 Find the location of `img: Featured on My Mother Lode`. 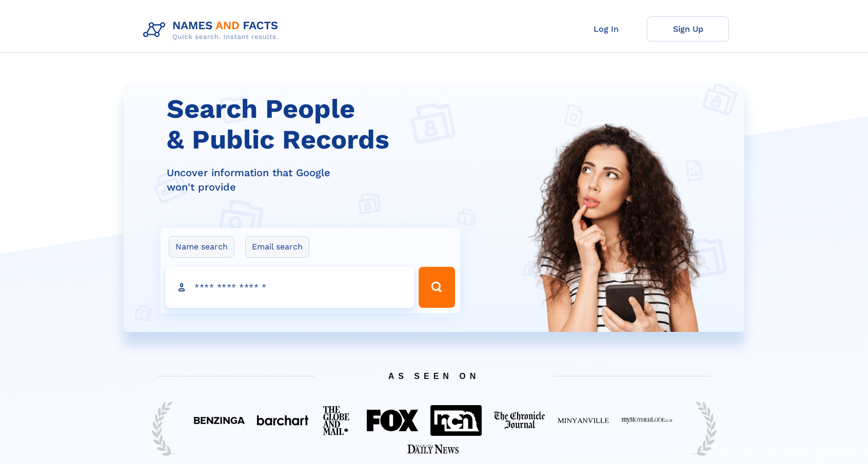

img: Featured on My Mother Lode is located at coordinates (647, 421).